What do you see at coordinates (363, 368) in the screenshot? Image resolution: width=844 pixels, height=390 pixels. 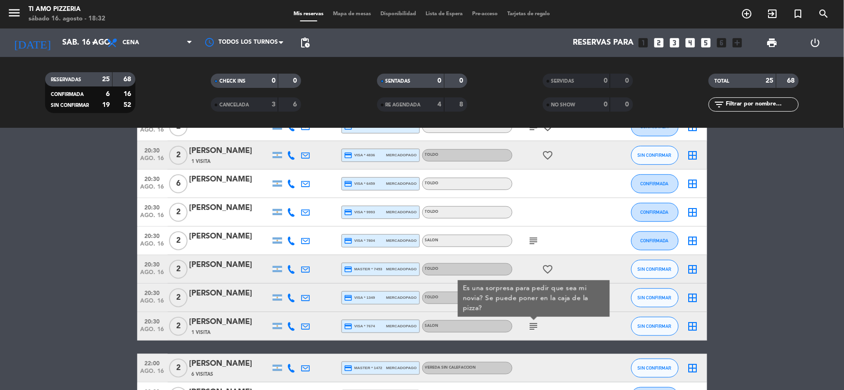 I see `span: master * 1472` at bounding box center [363, 368].